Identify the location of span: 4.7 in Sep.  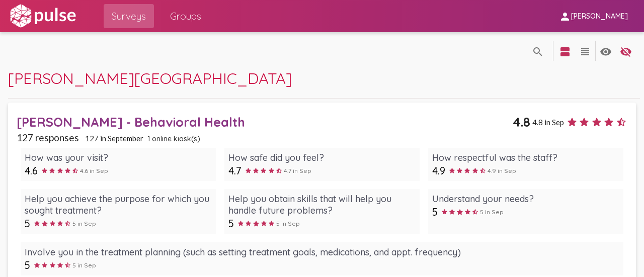
(297, 171).